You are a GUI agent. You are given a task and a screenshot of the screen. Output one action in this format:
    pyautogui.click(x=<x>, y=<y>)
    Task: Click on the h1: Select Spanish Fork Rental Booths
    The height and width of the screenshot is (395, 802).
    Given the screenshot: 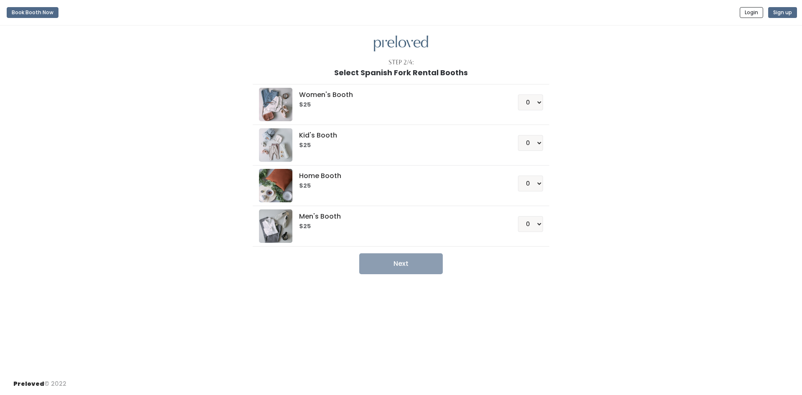 What is the action you would take?
    pyautogui.click(x=401, y=73)
    